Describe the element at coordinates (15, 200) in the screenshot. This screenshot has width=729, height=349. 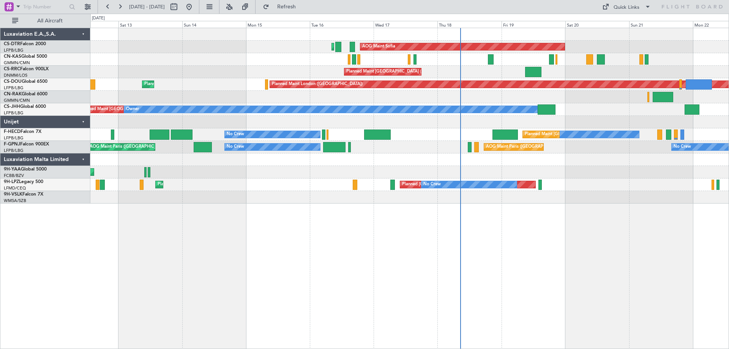
I see `a: WMSA/SZB` at that location.